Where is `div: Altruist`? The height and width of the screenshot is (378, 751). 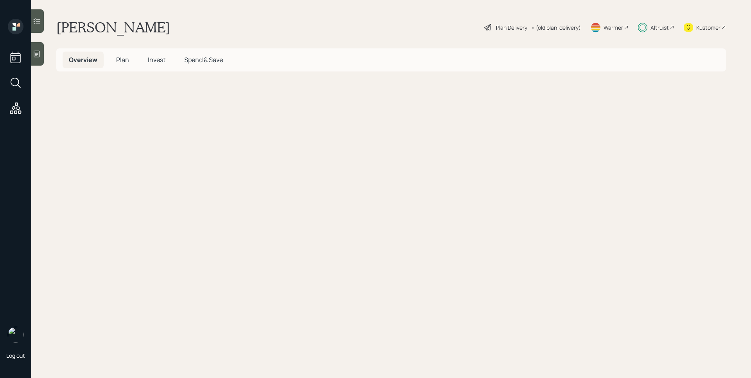 div: Altruist is located at coordinates (659, 27).